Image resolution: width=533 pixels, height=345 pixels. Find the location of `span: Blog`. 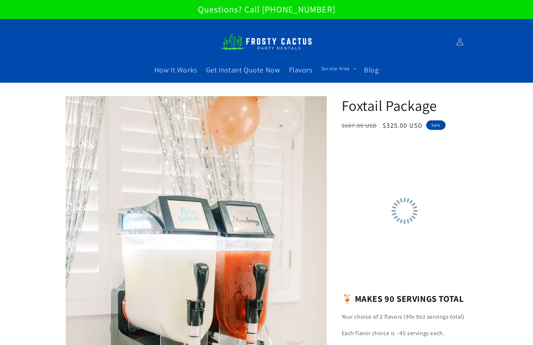

span: Blog is located at coordinates (371, 70).